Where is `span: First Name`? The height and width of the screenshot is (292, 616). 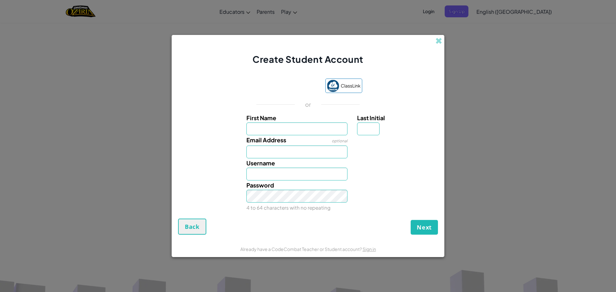
span: First Name is located at coordinates (261, 118).